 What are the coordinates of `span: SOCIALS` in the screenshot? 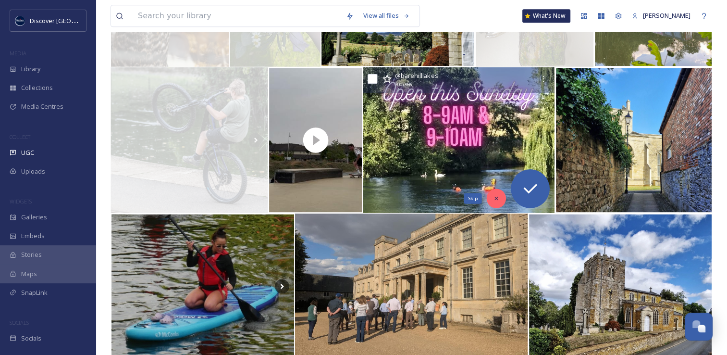 It's located at (19, 322).